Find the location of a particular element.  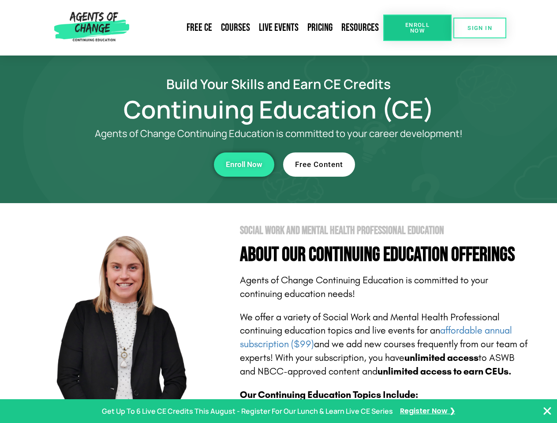

span: Free Content is located at coordinates (319, 164).